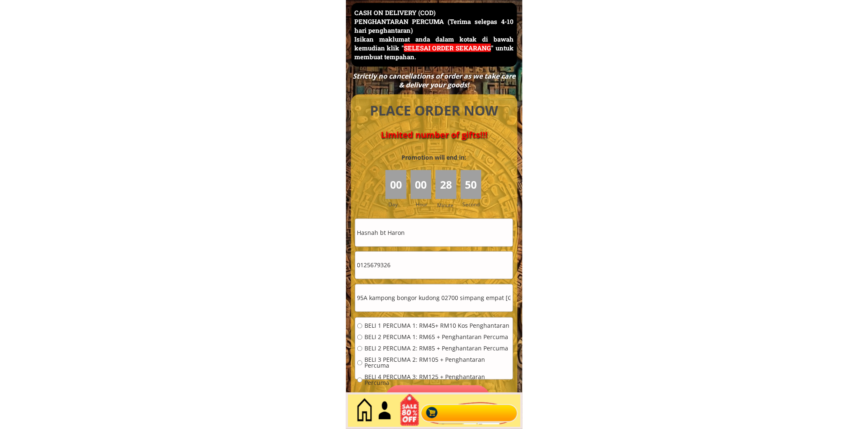 The image size is (868, 429). Describe the element at coordinates (434, 35) in the screenshot. I see `h3: CASH ON DELIVERY (COD) PENGHANTARAN PERCUMA (Terima selepas 4-10 hari penghantaran) Isikan maklum...` at that location.